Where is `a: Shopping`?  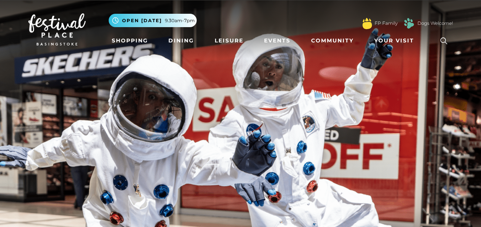
a: Shopping is located at coordinates (130, 41).